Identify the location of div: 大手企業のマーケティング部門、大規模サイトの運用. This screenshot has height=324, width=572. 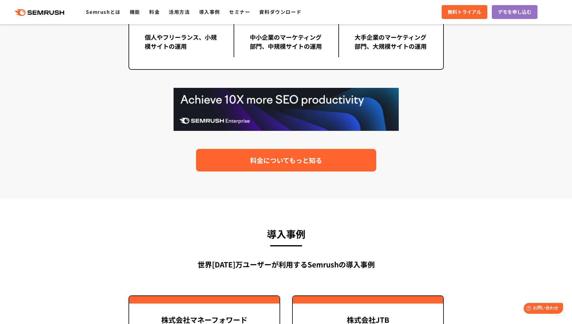
(391, 45).